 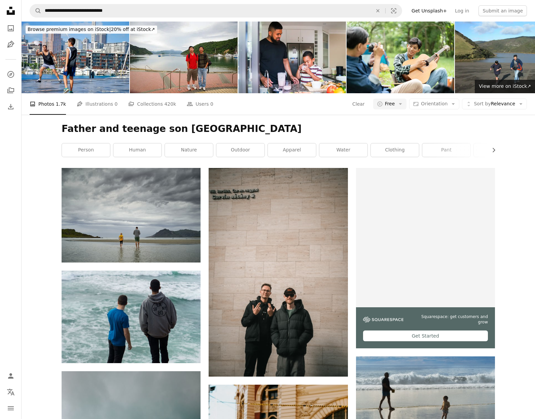 I want to click on a: Home — Unsplash, so click(x=11, y=11).